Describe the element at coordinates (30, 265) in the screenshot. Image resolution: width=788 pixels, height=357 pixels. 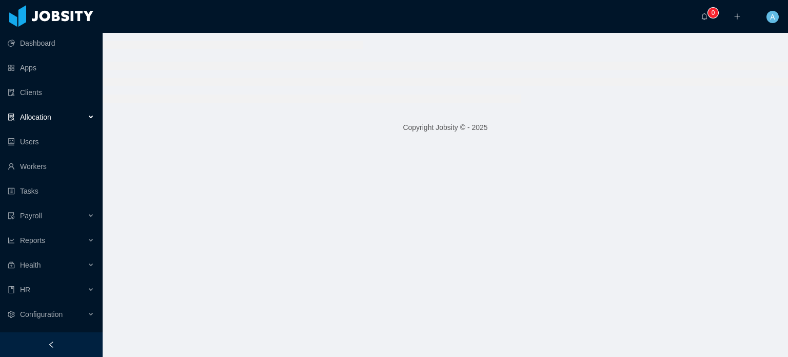
I see `span: Health` at that location.